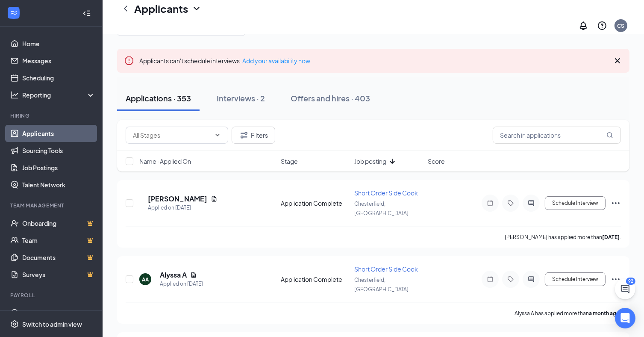 The image size is (644, 337). What do you see at coordinates (13, 13) in the screenshot?
I see `svg: WorkstreamLogo` at bounding box center [13, 13].